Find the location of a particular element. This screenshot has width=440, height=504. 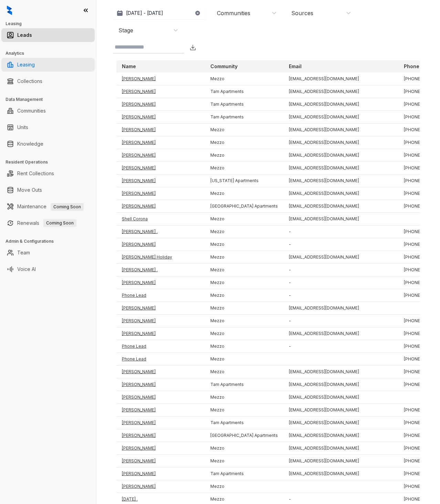

li: Communities is located at coordinates (48, 111).